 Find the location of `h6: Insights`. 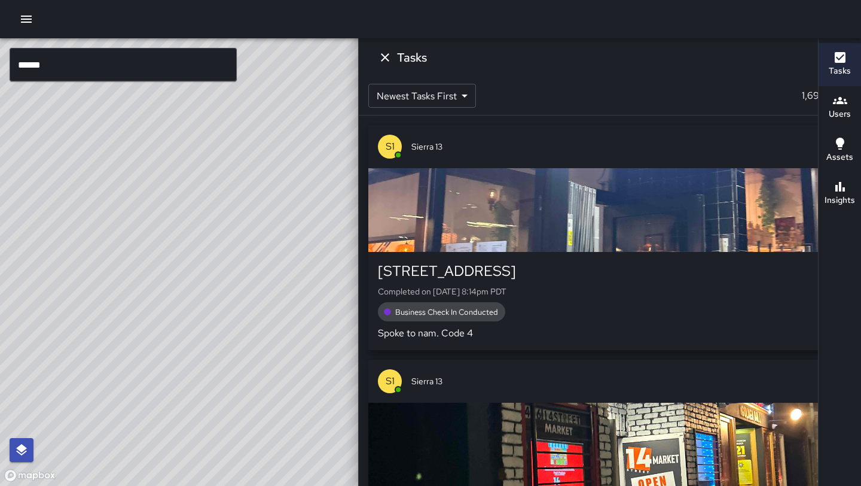

h6: Insights is located at coordinates (840, 200).